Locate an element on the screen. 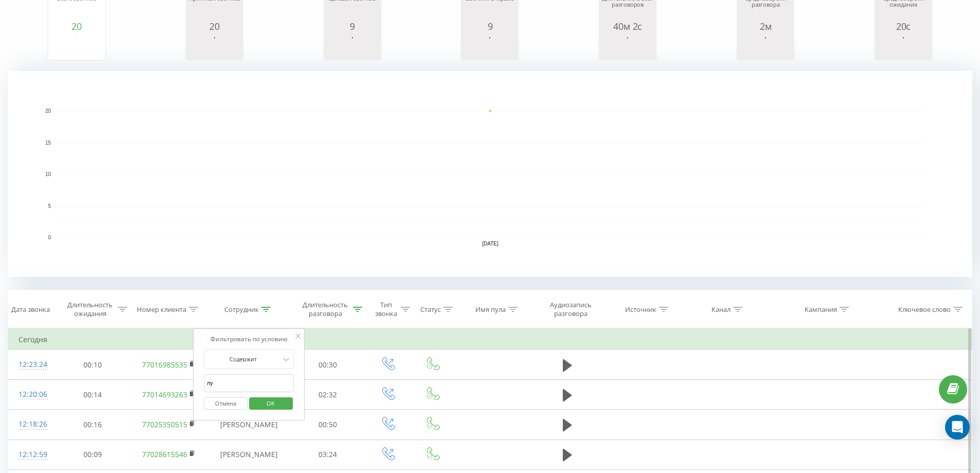 The width and height of the screenshot is (980, 473). div: Длительность ожидания is located at coordinates (90, 309).